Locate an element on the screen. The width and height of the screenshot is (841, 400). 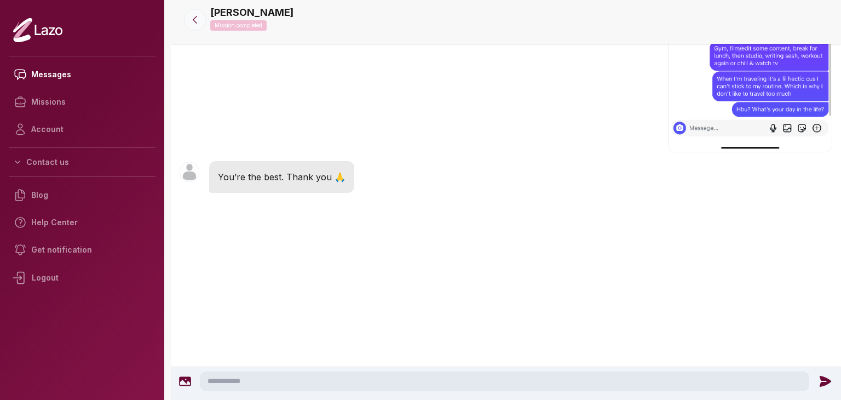
a: Messages is located at coordinates (82, 74).